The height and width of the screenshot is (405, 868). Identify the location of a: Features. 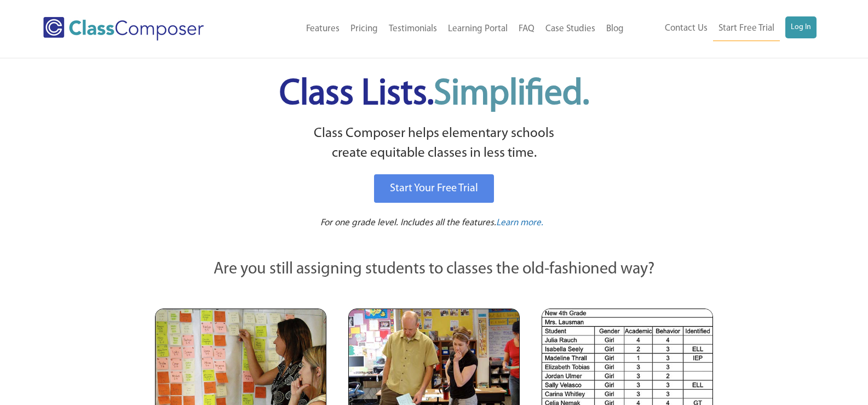
(322, 29).